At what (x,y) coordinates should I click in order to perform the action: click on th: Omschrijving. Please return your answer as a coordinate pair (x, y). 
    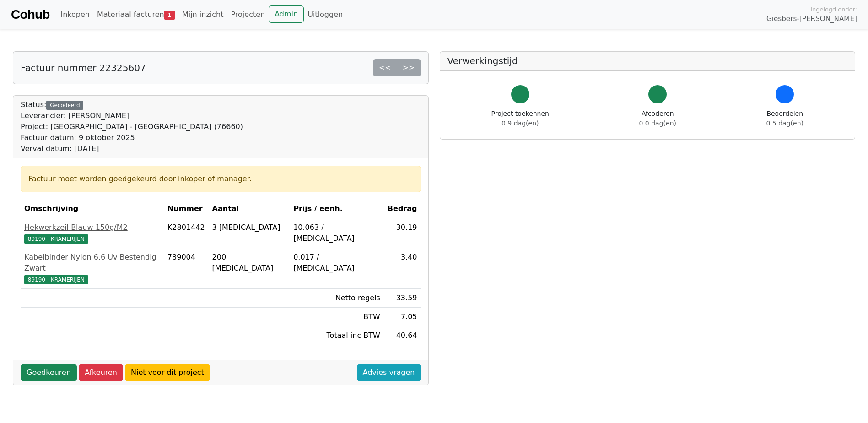
    Looking at the image, I should click on (92, 208).